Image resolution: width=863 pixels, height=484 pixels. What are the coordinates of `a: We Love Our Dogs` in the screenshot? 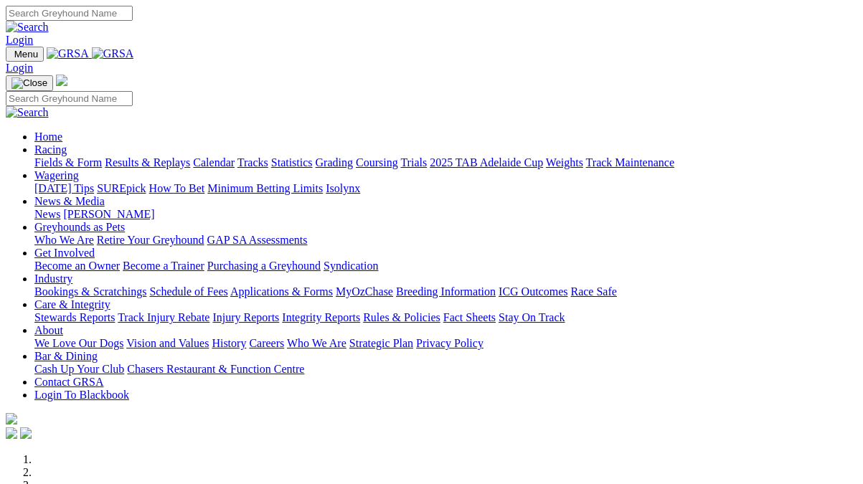 It's located at (79, 343).